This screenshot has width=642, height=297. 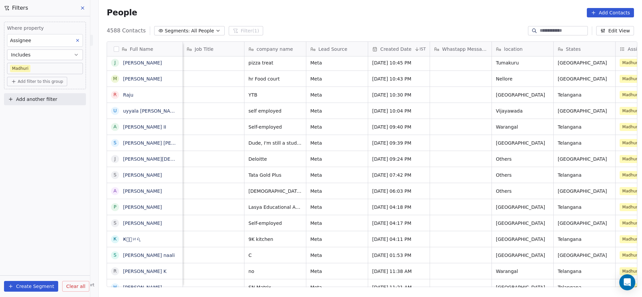 I want to click on span: Job Title, so click(x=204, y=49).